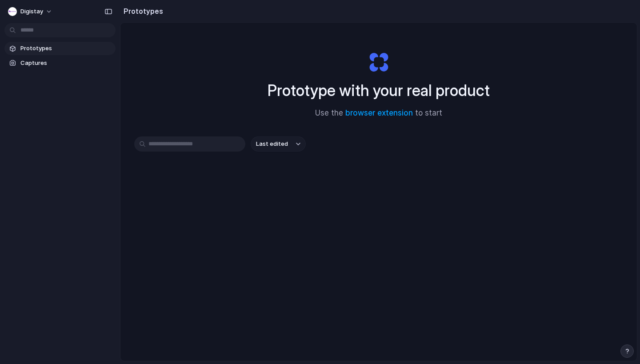 This screenshot has width=640, height=364. I want to click on span: Captures, so click(66, 63).